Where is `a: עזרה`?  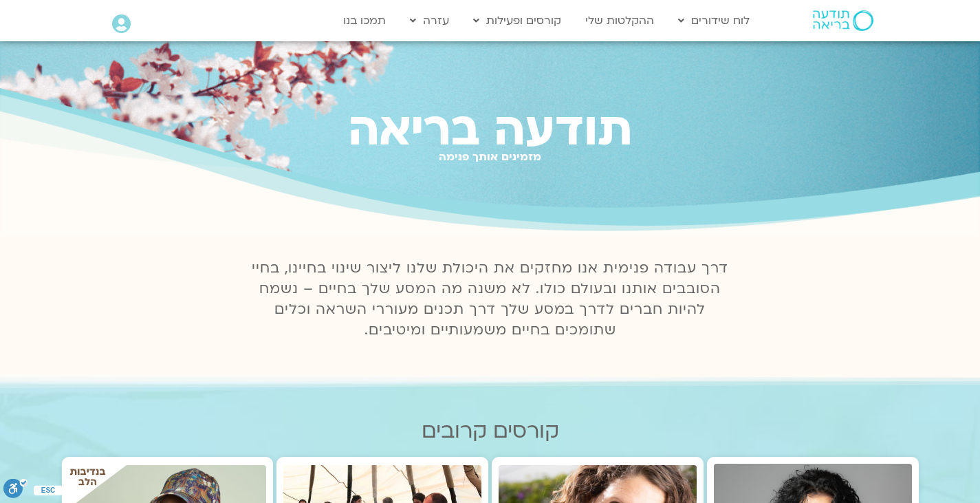
a: עזרה is located at coordinates (429, 21).